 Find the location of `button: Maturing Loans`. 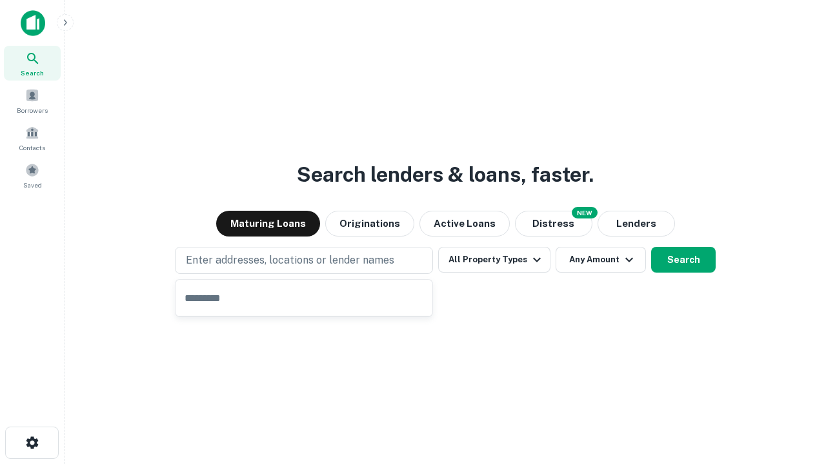

button: Maturing Loans is located at coordinates (268, 224).